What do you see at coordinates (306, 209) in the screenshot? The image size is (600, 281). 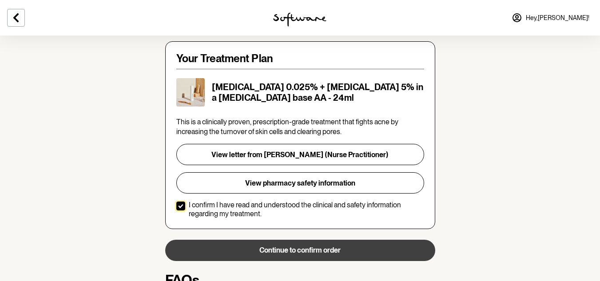 I see `p: I confirm I have read and understood the clinical and safety information regarding my treatment.` at bounding box center [306, 209].